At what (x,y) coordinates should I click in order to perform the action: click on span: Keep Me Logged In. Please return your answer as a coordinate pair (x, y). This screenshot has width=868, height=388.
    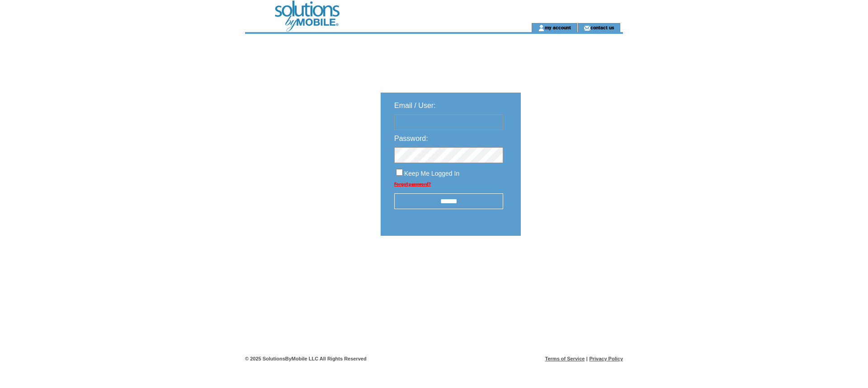
    Looking at the image, I should click on (431, 174).